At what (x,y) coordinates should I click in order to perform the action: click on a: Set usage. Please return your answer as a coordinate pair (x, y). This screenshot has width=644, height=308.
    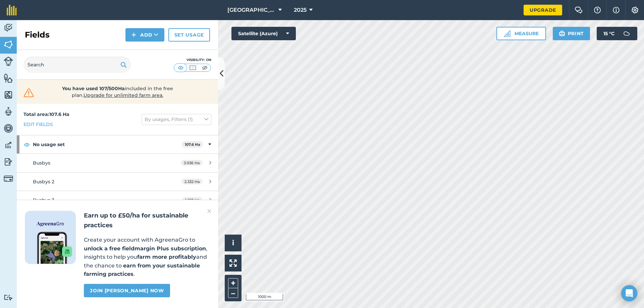
    Looking at the image, I should click on (189, 35).